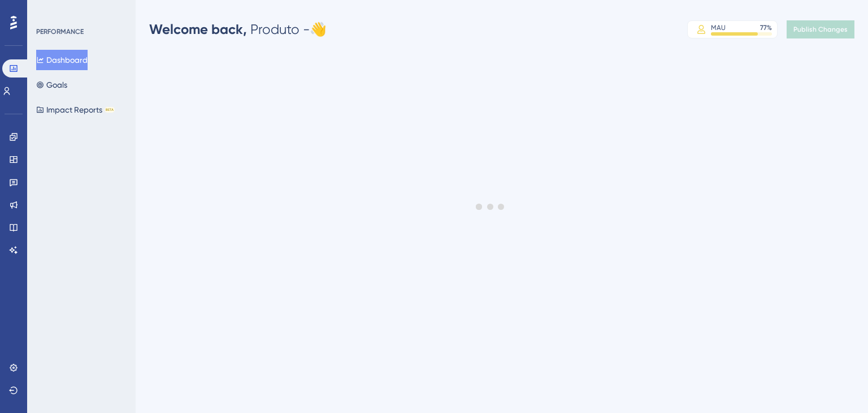  What do you see at coordinates (820, 29) in the screenshot?
I see `span: Publish Changes` at bounding box center [820, 29].